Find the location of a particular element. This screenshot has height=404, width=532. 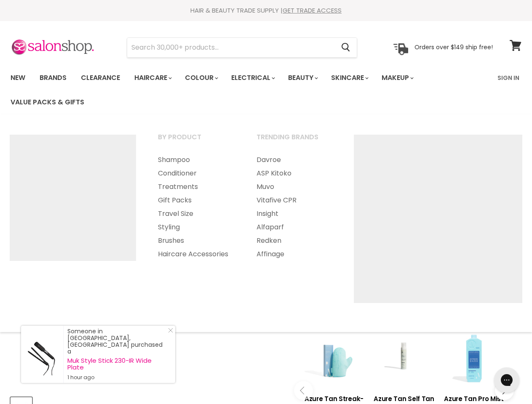

input: Search is located at coordinates (231, 48).